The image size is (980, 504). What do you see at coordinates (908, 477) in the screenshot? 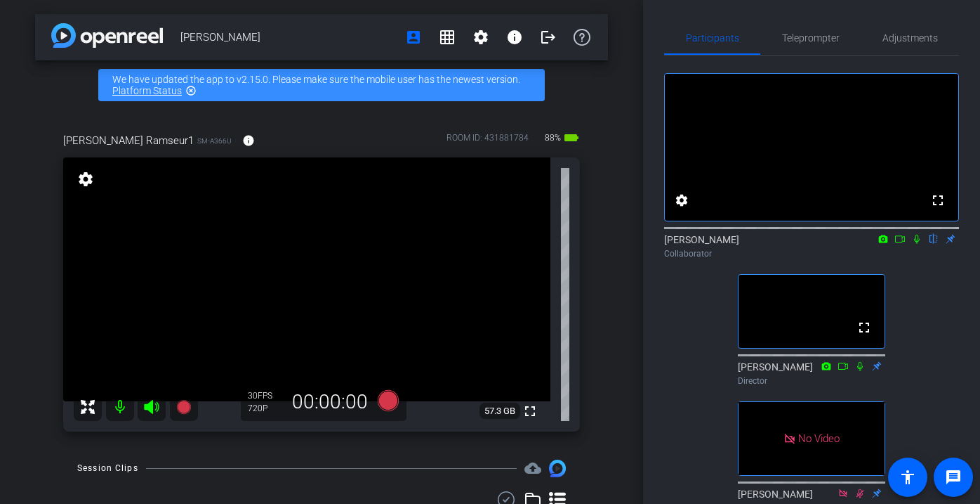
I see `mat-icon: accessibility` at bounding box center [908, 477].